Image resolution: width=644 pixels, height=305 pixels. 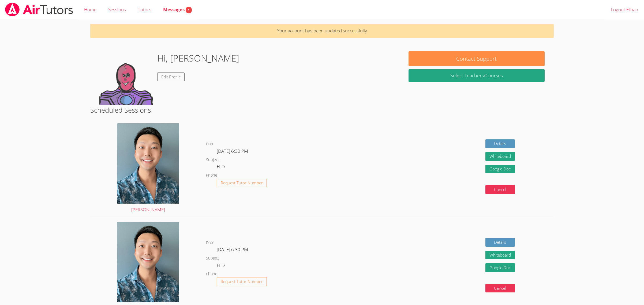 What do you see at coordinates (177, 9) in the screenshot?
I see `span: Messages` at bounding box center [177, 9].